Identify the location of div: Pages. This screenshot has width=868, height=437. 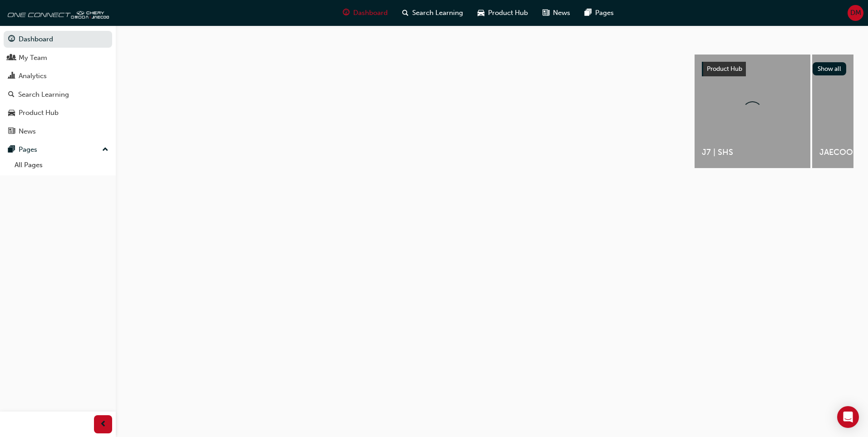
(27, 149).